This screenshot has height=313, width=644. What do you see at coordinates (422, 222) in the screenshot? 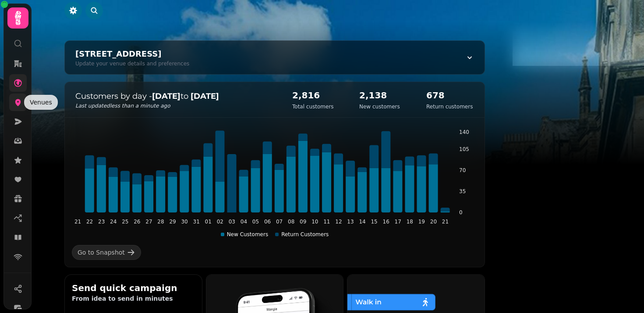
I see `tspan: 19` at bounding box center [422, 222].